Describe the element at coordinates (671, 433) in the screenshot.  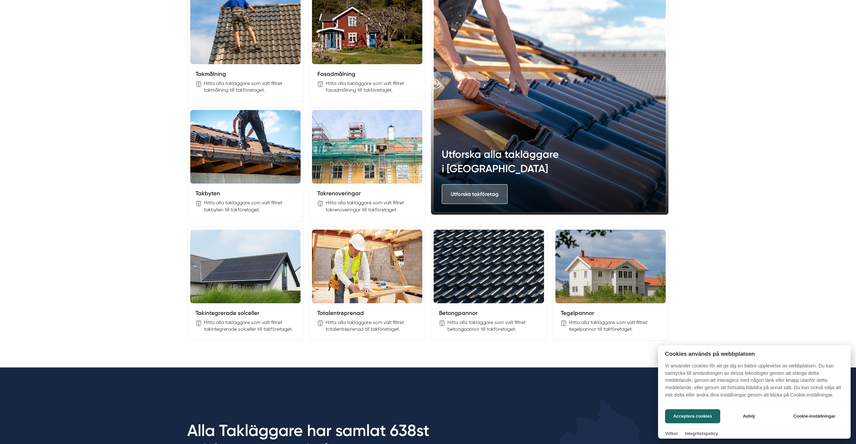
I see `a: Villkor` at that location.